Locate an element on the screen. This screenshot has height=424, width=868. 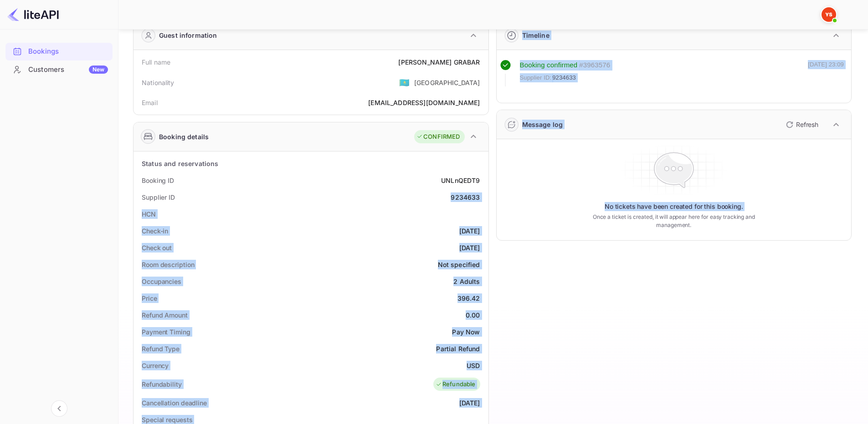
a: Bookings is located at coordinates (59, 51).